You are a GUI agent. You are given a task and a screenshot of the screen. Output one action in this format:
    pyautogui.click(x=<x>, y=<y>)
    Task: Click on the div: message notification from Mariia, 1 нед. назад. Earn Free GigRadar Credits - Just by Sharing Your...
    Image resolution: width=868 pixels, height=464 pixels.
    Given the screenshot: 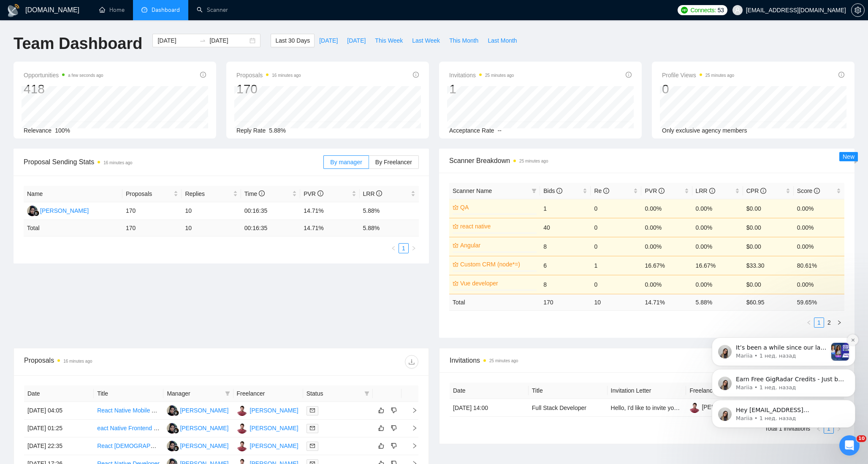 What is the action you would take?
    pyautogui.click(x=84, y=99)
    